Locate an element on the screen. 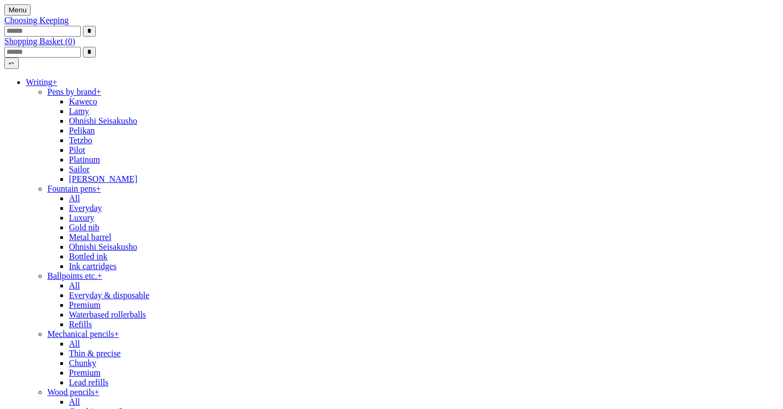 The width and height of the screenshot is (783, 409). a: Waterbased rollerballs is located at coordinates (107, 314).